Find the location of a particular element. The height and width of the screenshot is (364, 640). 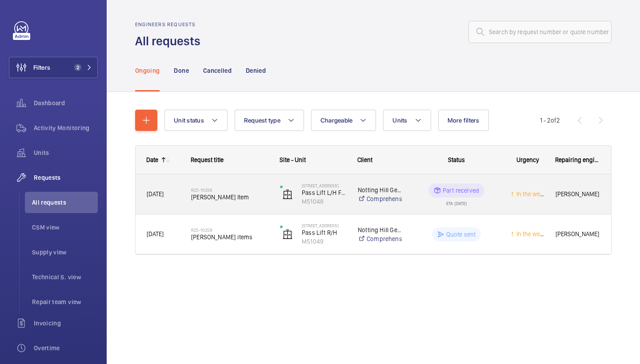

h1: All requests is located at coordinates (170, 41).